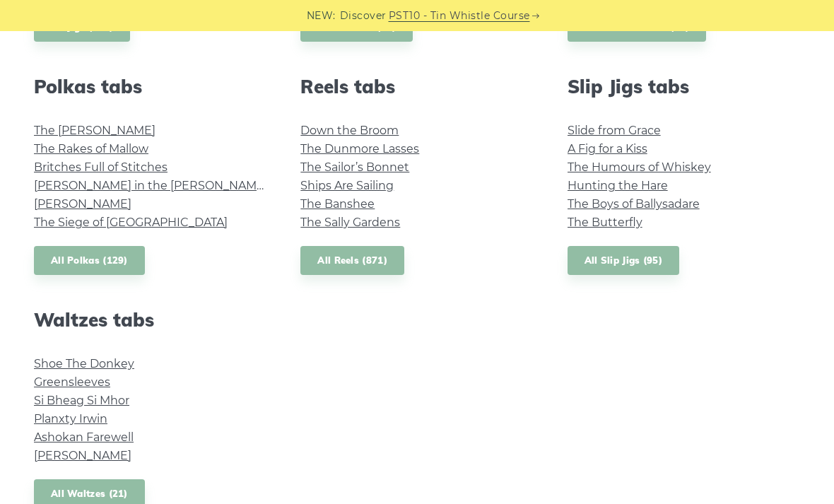 The image size is (834, 504). Describe the element at coordinates (614, 130) in the screenshot. I see `a: Slide from Grace` at that location.